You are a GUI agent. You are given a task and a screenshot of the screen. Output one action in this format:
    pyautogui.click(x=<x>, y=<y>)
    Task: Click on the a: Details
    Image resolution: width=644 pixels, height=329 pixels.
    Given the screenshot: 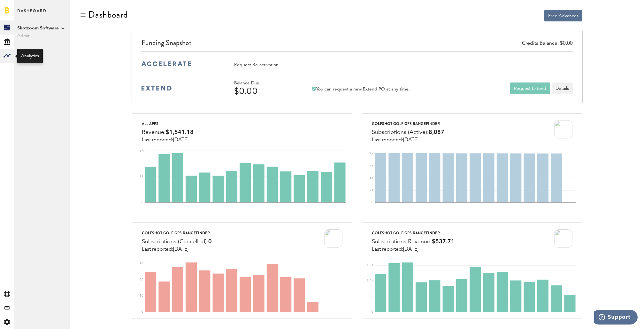 What is the action you would take?
    pyautogui.click(x=562, y=88)
    